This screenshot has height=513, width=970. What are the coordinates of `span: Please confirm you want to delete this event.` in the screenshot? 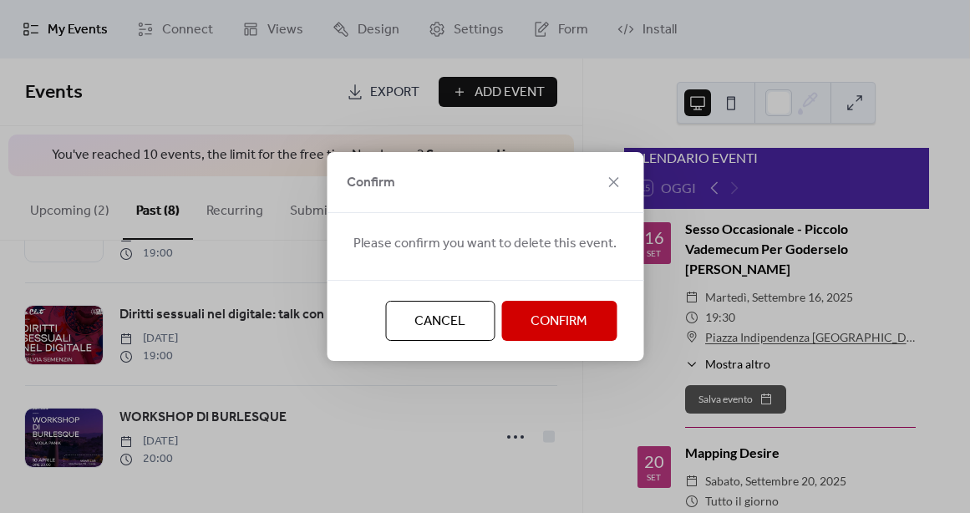 It's located at (485, 244).